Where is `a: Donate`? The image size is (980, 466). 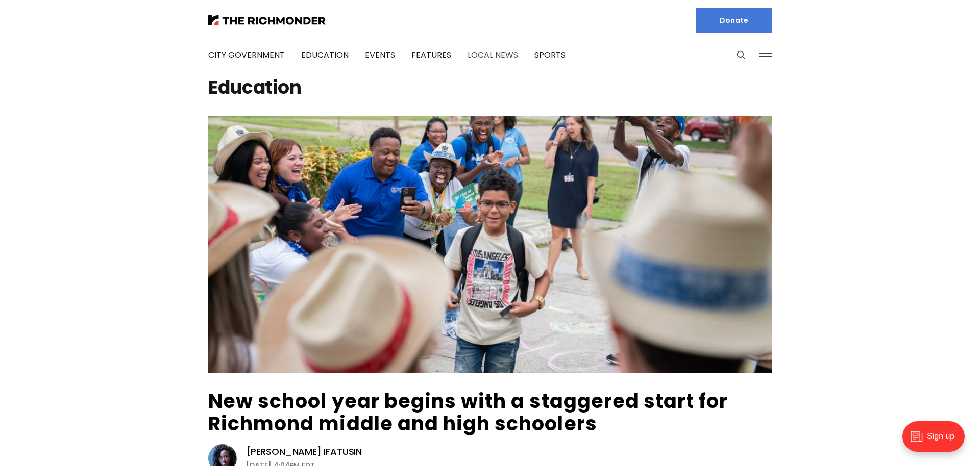
a: Donate is located at coordinates (734, 20).